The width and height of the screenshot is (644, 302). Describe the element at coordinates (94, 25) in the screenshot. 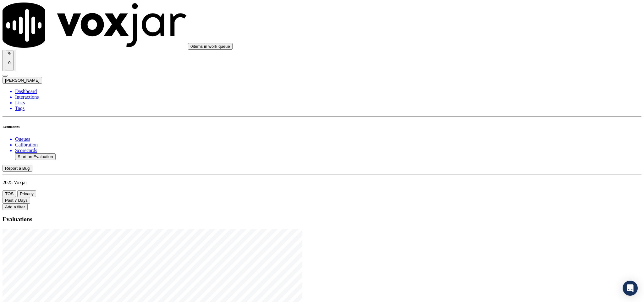

I see `img: voxjar logo` at that location.